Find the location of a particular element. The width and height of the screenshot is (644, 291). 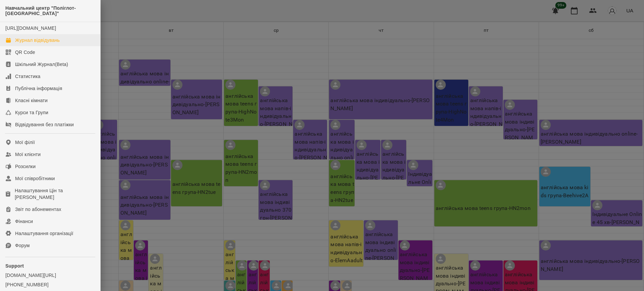

div: Шкільний Журнал(Beta) is located at coordinates (42, 65).